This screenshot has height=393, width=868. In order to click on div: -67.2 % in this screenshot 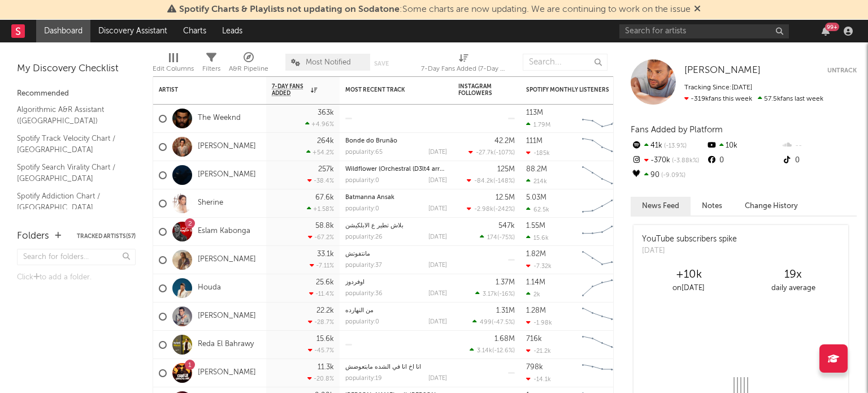, I will do `click(321, 237)`.